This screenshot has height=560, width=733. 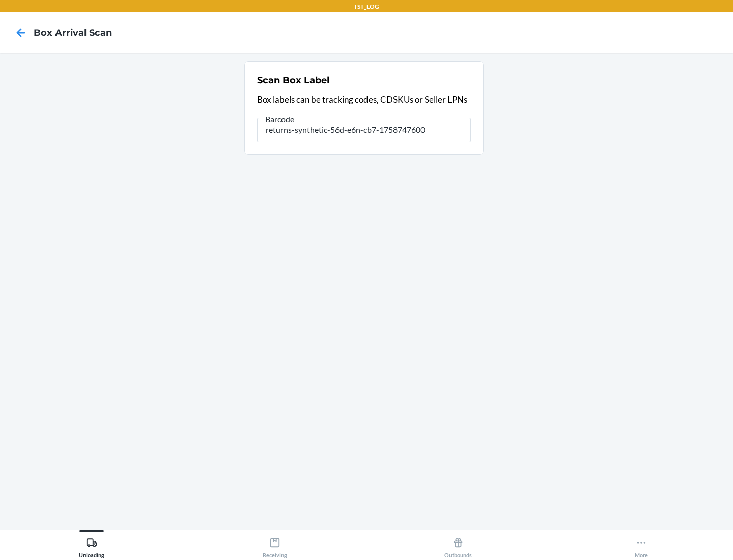 I want to click on h4: Box Arrival Scan, so click(x=73, y=32).